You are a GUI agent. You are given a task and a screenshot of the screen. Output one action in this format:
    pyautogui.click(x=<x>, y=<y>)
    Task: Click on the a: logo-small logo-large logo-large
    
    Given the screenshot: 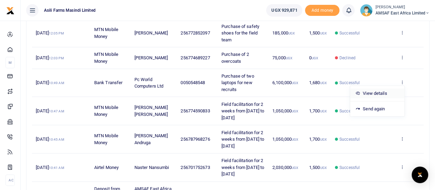 What is the action you would take?
    pyautogui.click(x=10, y=10)
    